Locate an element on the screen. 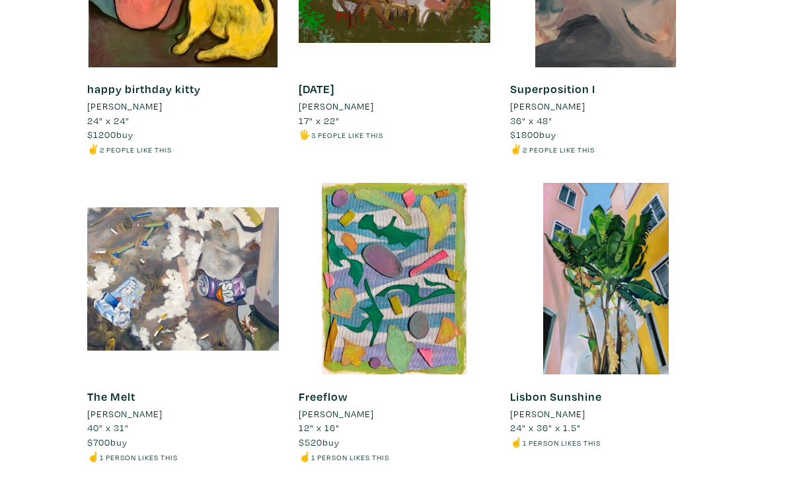 Image resolution: width=789 pixels, height=480 pixels. span: $1200 is located at coordinates (102, 134).